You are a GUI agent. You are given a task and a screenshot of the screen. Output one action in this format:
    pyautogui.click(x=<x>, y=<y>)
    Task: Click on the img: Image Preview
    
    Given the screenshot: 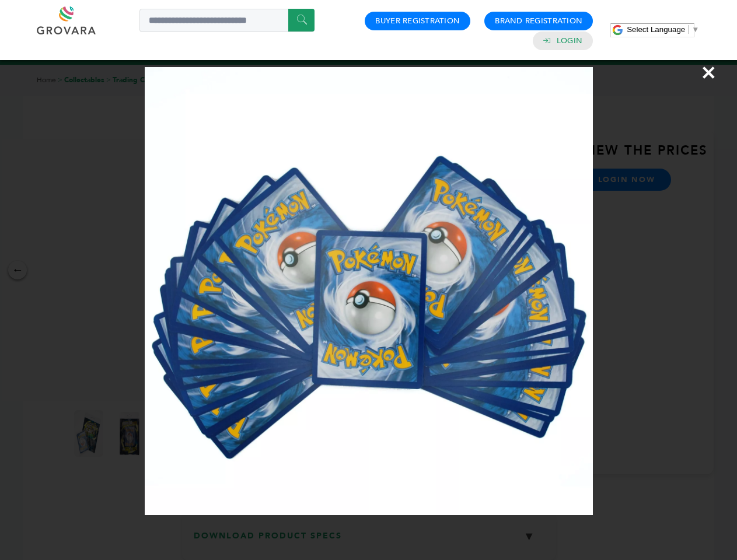 What is the action you would take?
    pyautogui.click(x=369, y=291)
    